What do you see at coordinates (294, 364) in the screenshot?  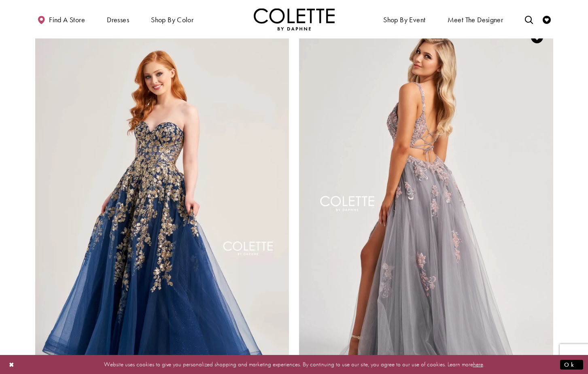 I see `p: Website uses cookies to give you personalized shopping and marketing experiences. By continuing t...` at bounding box center [294, 364].